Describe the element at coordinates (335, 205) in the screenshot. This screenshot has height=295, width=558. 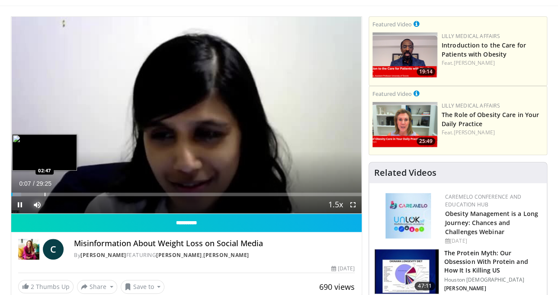
I see `button: Playback Rate` at that location.